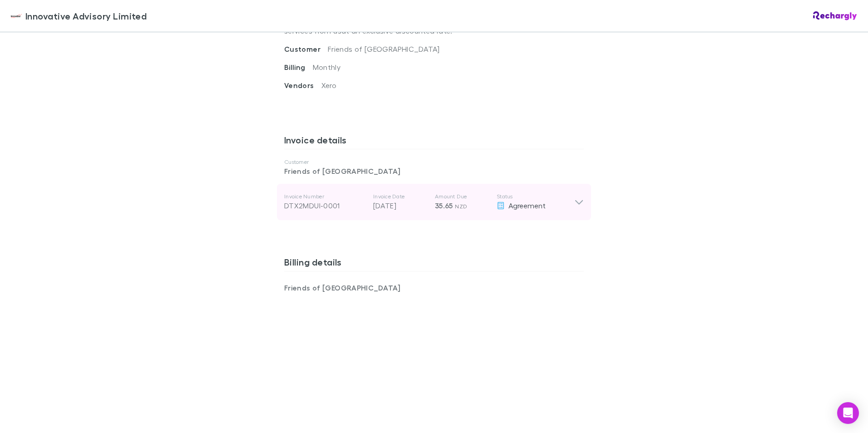 This screenshot has height=433, width=868. Describe the element at coordinates (306, 49) in the screenshot. I see `span: Customer` at that location.